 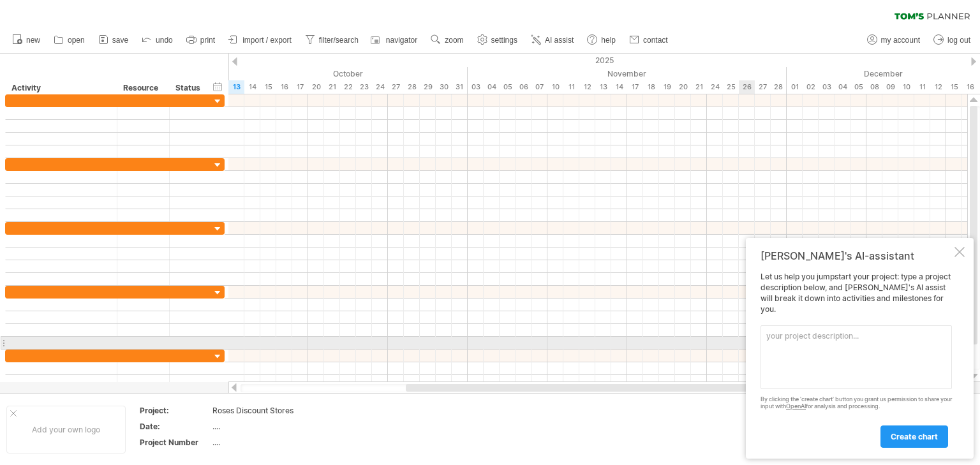 I want to click on span: contact, so click(x=655, y=40).